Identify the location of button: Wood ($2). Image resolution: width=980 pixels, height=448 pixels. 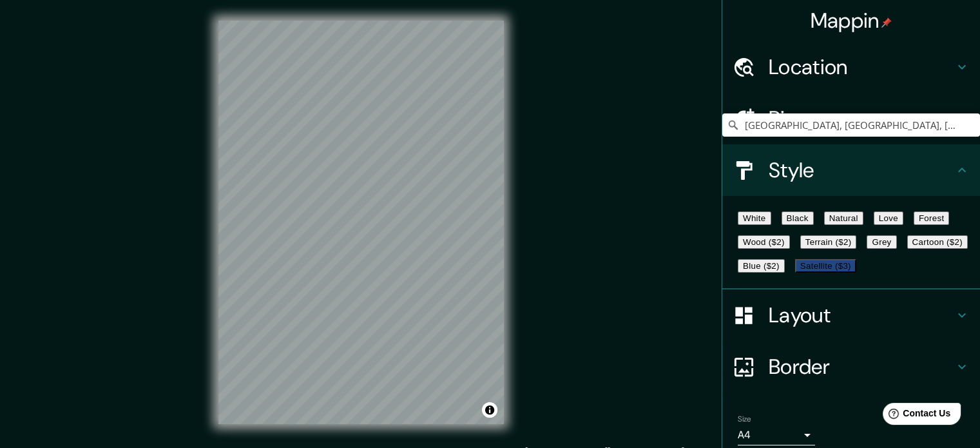
(763, 242).